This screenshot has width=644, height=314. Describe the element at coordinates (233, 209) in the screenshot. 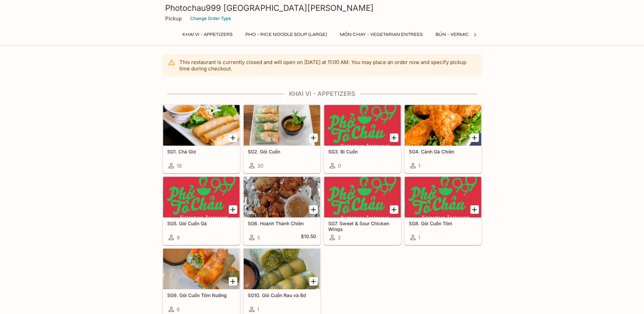

I see `button: Add SG5. Gỏi Cuốn Gà` at that location.